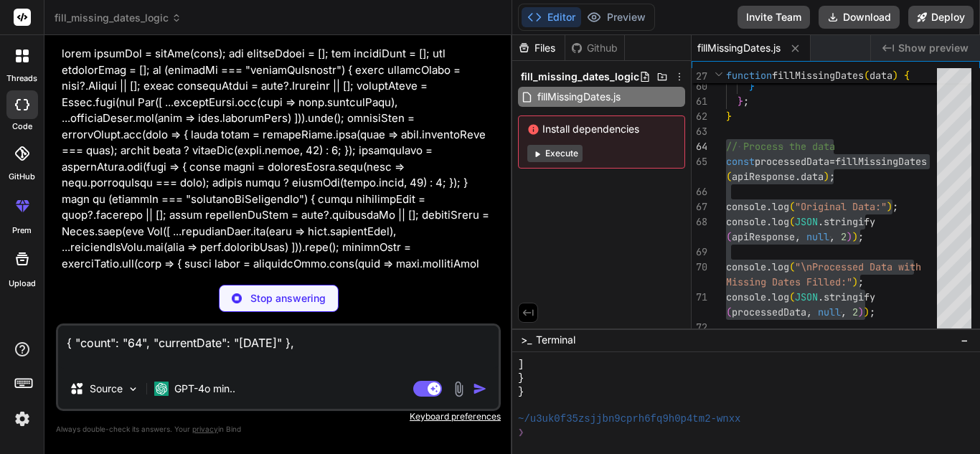 The height and width of the screenshot is (454, 980). I want to click on div: 62, so click(700, 116).